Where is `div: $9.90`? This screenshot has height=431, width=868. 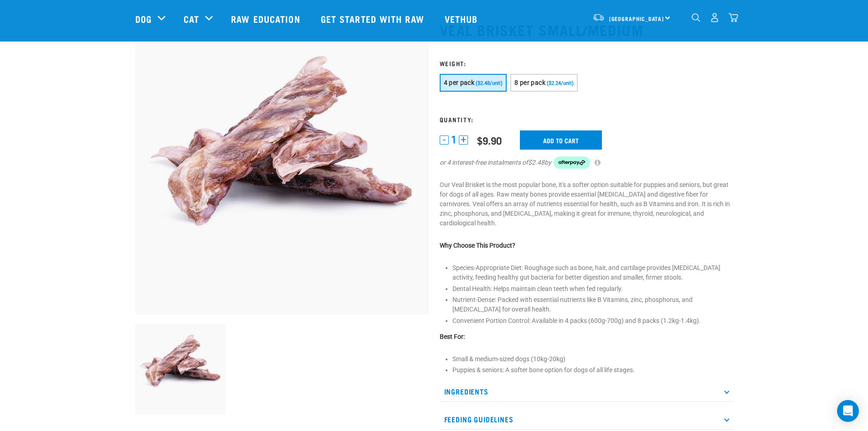
div: $9.90 is located at coordinates (489, 140).